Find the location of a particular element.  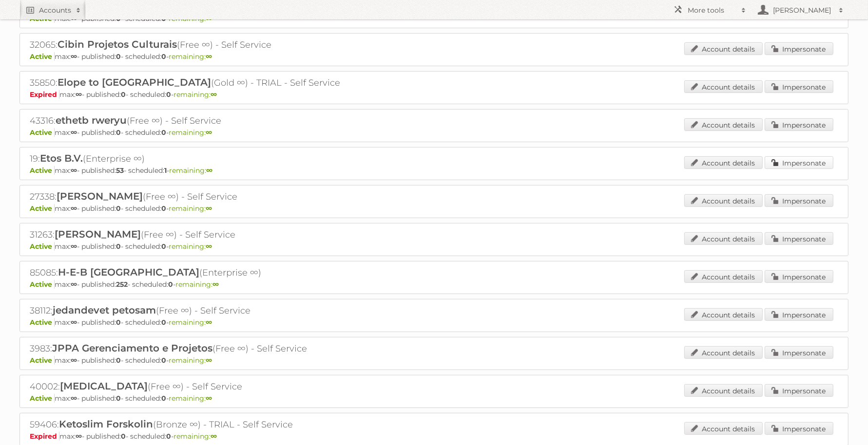

h2: 40002: (Free ∞) - Self Service is located at coordinates (200, 387).